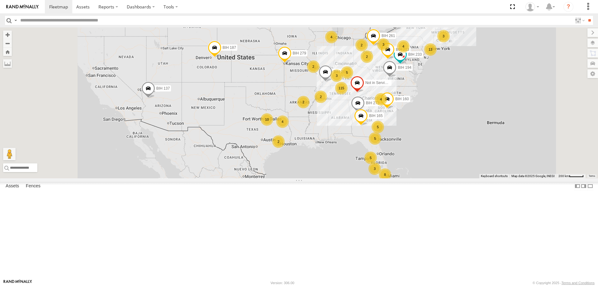  I want to click on span: BIH 137, so click(163, 88).